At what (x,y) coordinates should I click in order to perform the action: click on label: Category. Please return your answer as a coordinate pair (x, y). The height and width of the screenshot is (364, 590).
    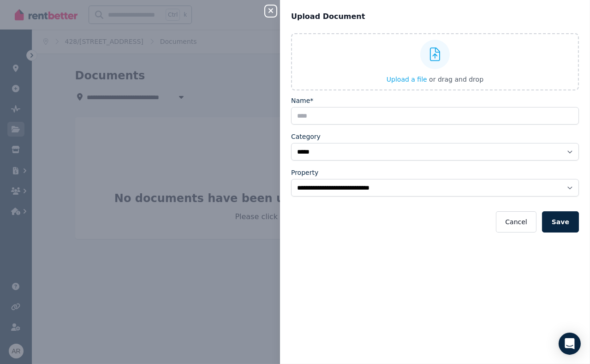
    Looking at the image, I should click on (306, 136).